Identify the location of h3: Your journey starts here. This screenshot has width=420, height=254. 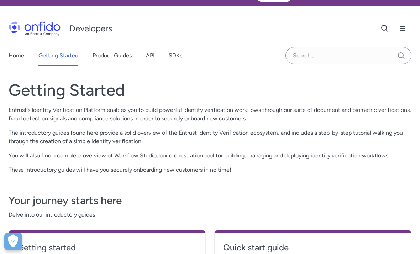
(210, 200).